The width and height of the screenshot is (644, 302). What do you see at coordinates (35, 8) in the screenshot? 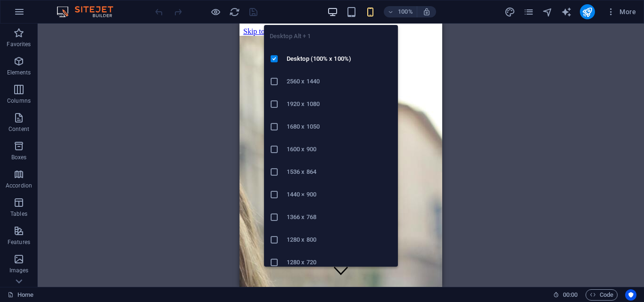
I see `a: Skip to main content` at bounding box center [35, 8].